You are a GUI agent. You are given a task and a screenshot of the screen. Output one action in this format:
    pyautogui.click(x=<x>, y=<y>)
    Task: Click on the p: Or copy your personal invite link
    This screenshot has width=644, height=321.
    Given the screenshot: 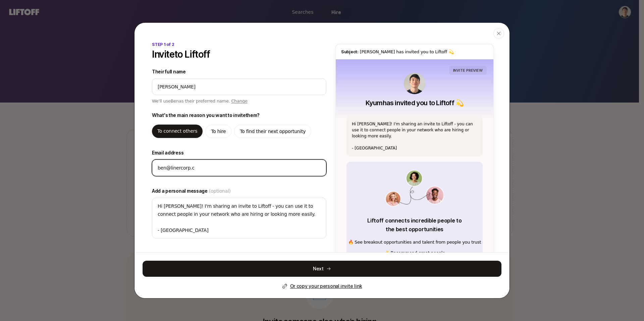 What is the action you would take?
    pyautogui.click(x=326, y=286)
    